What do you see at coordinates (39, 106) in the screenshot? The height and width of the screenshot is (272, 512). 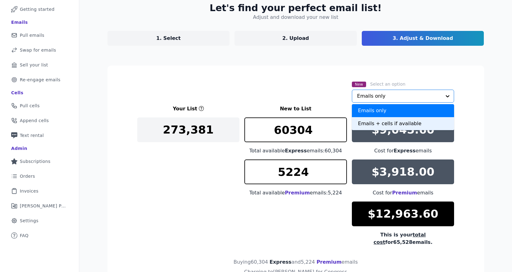 I see `a: Pull cells` at bounding box center [39, 106].